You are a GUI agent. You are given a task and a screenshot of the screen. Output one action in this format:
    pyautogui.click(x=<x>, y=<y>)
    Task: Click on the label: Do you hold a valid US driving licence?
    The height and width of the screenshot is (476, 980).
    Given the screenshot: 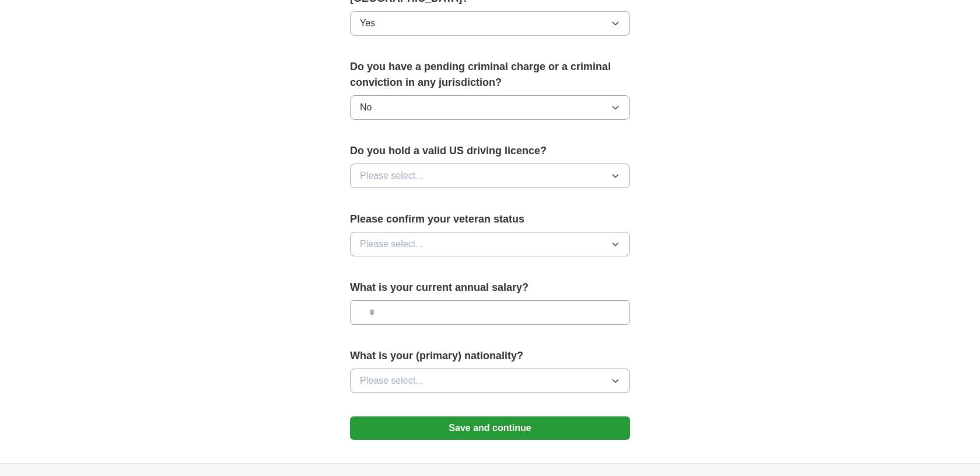 What is the action you would take?
    pyautogui.click(x=490, y=151)
    